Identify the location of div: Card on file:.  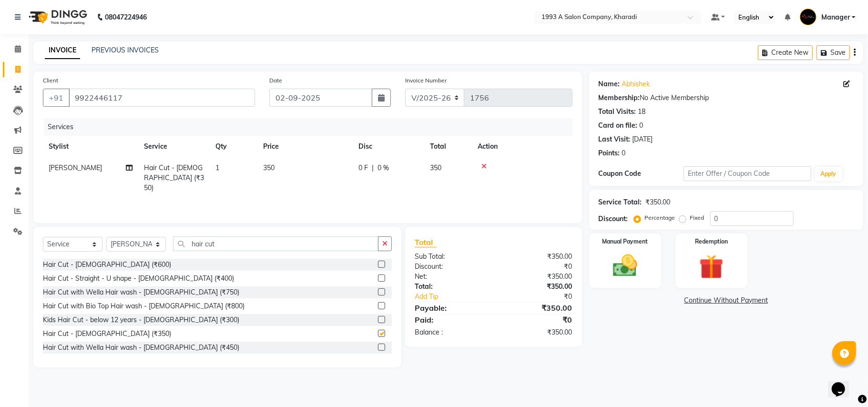
(618, 125).